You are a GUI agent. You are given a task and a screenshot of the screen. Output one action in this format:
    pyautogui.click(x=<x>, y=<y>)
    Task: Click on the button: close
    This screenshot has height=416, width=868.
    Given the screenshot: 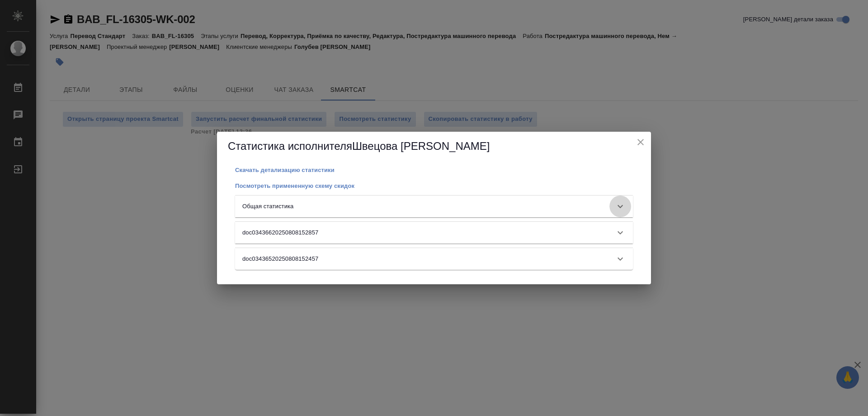 What is the action you would take?
    pyautogui.click(x=641, y=142)
    